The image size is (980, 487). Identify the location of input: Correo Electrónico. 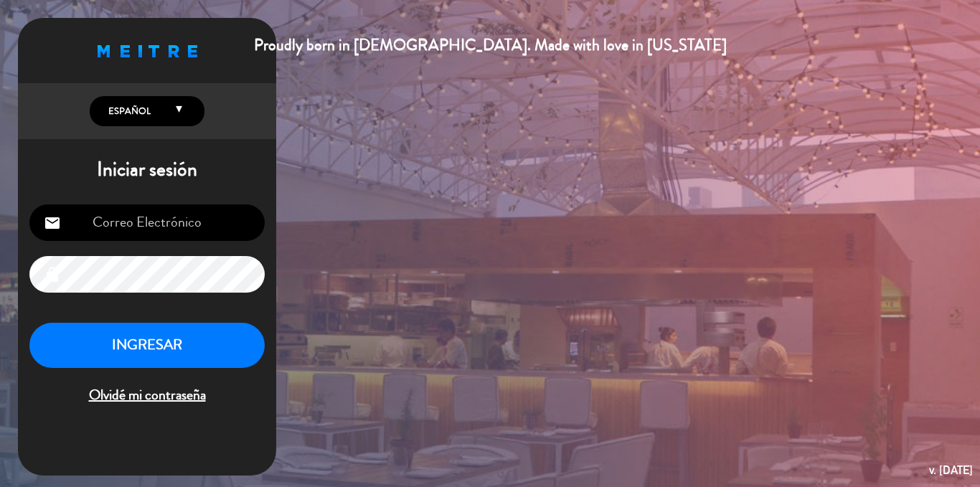
(147, 222).